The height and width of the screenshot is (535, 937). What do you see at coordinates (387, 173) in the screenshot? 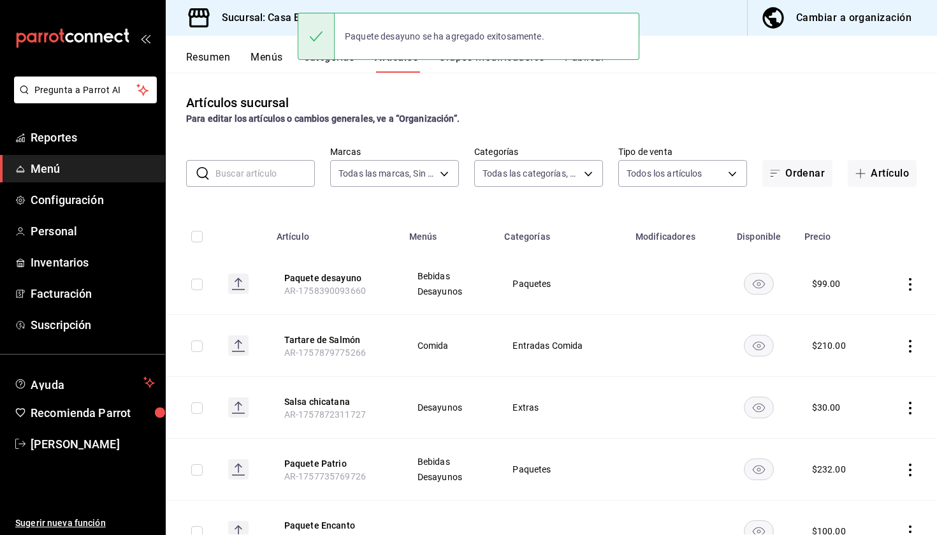
I see `span: Todas las marcas, Sin marca` at bounding box center [387, 173].